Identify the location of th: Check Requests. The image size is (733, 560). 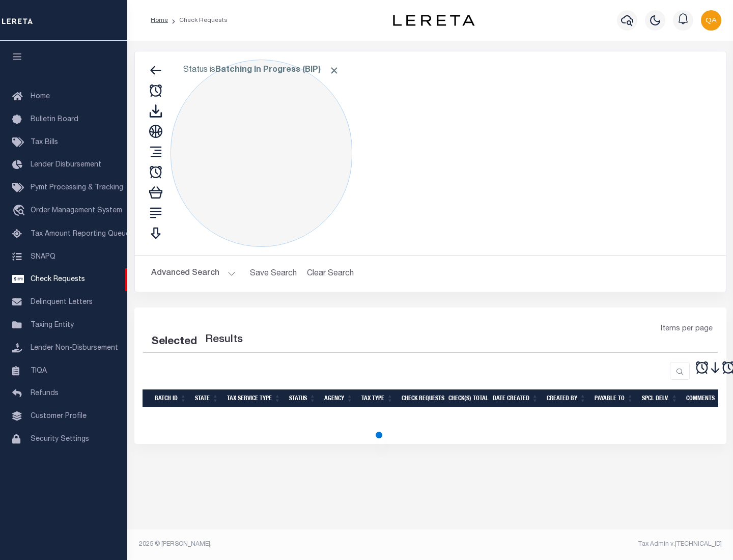
(421, 398).